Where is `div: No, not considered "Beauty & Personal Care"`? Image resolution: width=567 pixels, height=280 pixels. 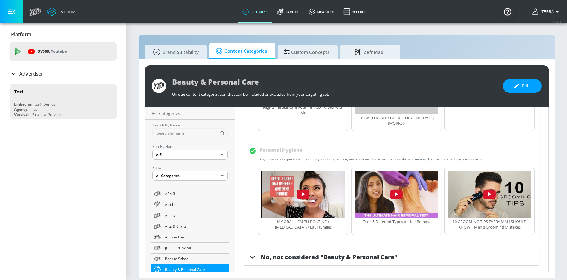 div: No, not considered "Beauty & Personal Care" is located at coordinates (392, 257).